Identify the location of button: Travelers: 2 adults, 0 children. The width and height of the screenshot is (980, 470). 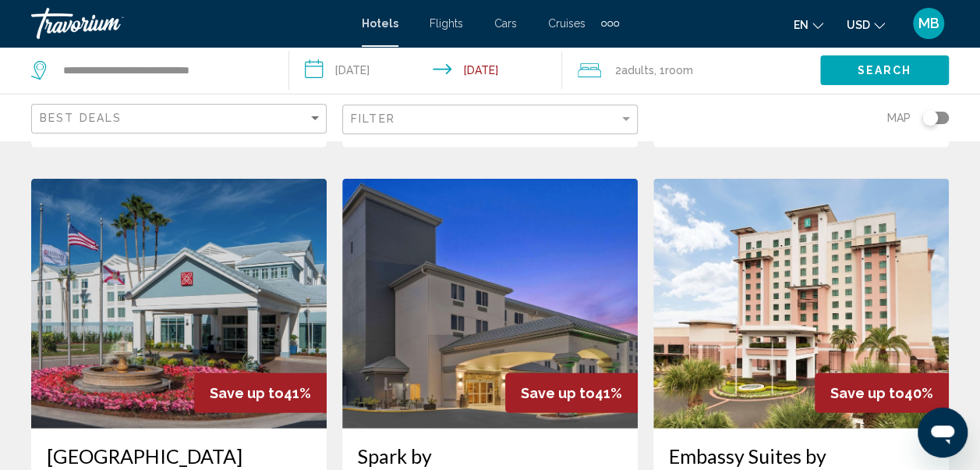
(691, 71).